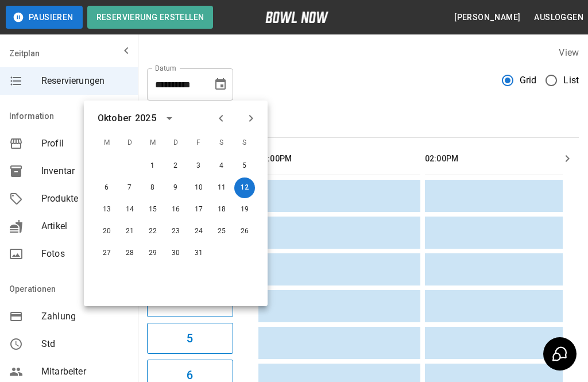  Describe the element at coordinates (245, 166) in the screenshot. I see `button: 5. Okt. 2025` at that location.